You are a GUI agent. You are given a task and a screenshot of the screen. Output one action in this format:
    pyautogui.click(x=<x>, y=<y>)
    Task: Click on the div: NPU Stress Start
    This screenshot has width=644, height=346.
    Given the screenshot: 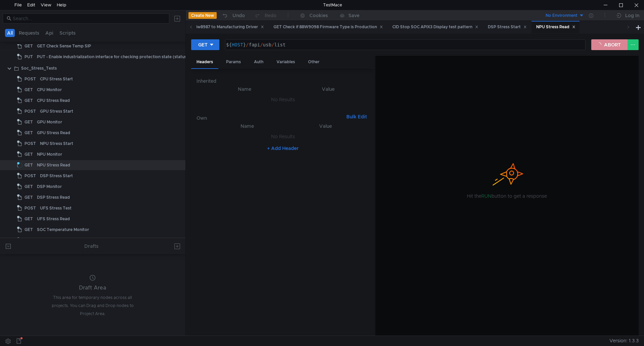 What is the action you would take?
    pyautogui.click(x=57, y=144)
    